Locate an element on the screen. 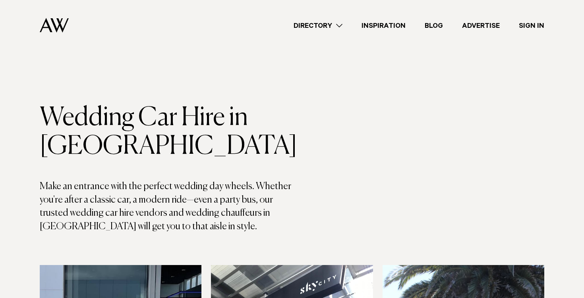 This screenshot has width=584, height=298. img: Auckland Weddings Logo is located at coordinates (54, 25).